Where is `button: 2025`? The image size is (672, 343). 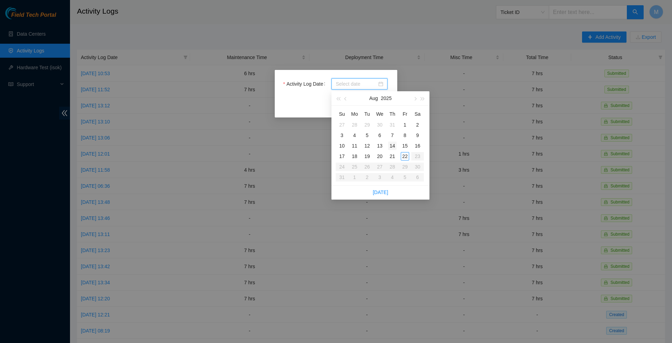
button: 2025 is located at coordinates (386, 98).